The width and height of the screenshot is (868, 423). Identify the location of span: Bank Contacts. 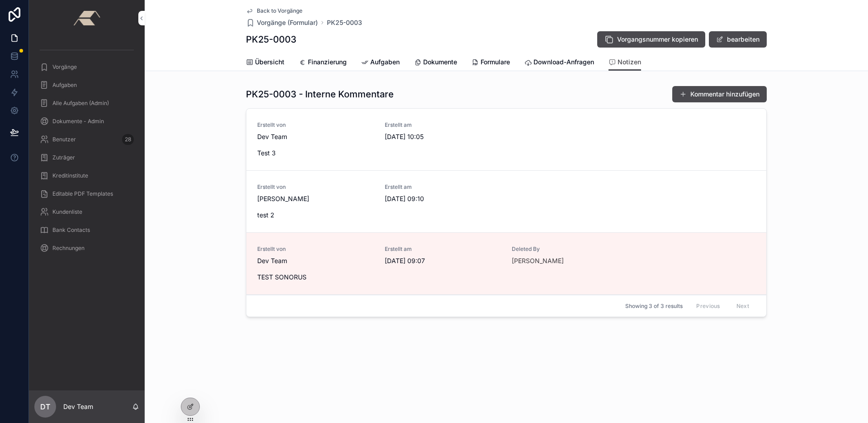
(71, 230).